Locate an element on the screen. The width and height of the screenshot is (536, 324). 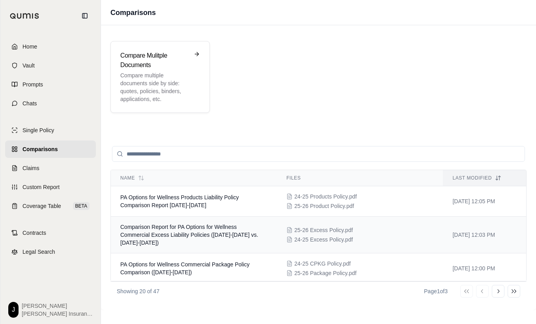
div: Name is located at coordinates (194, 178).